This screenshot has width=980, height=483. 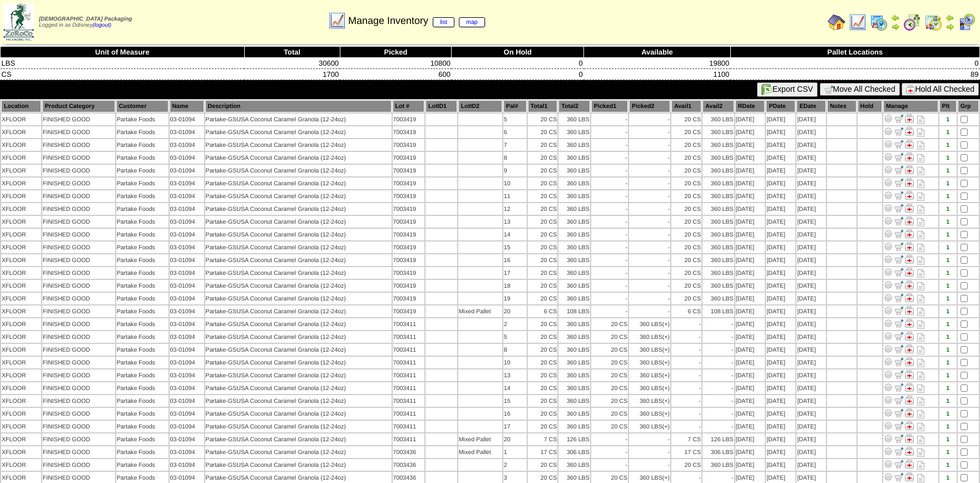 What do you see at coordinates (787, 90) in the screenshot?
I see `button: Export CSV` at bounding box center [787, 90].